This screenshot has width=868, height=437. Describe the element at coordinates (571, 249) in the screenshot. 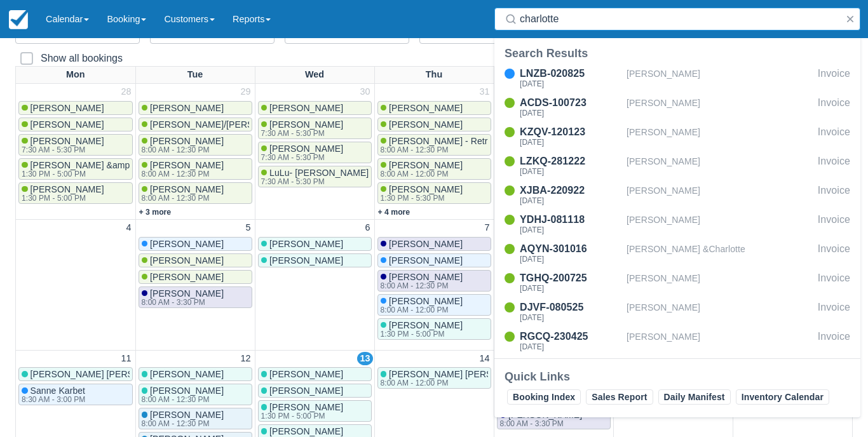

I see `div: AQYN-301016` at that location.